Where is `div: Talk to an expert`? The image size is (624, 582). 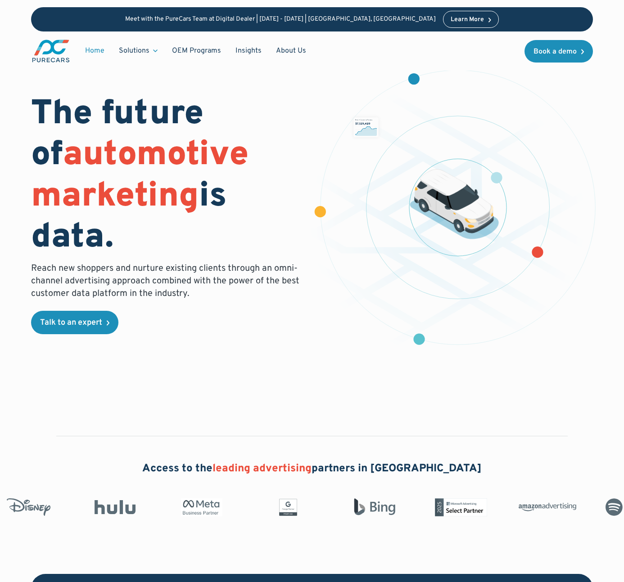
div: Talk to an expert is located at coordinates (71, 323).